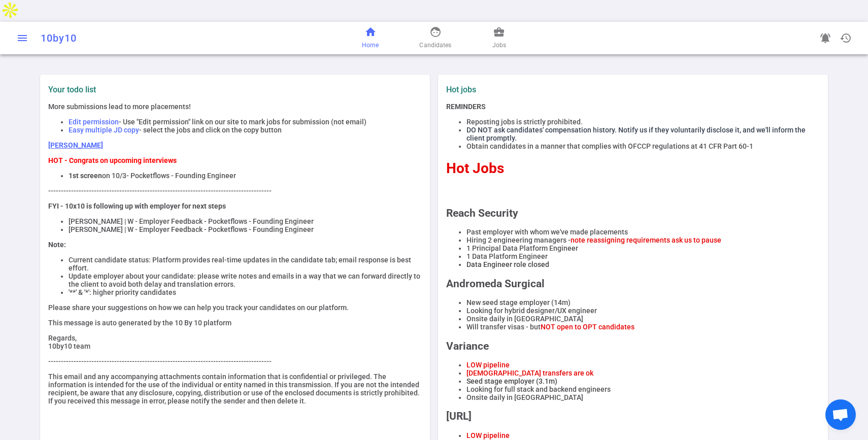 This screenshot has width=868, height=440. I want to click on button: Open menu, so click(22, 38).